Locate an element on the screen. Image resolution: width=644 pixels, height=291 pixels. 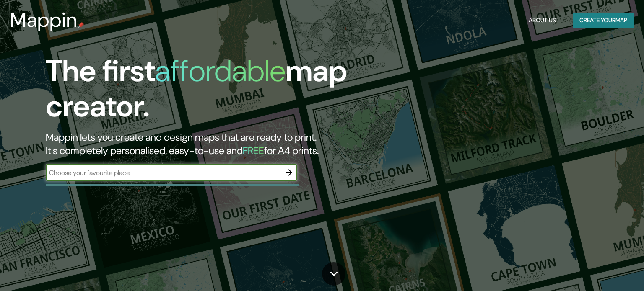
h1: The first map creator. is located at coordinates (207, 92).